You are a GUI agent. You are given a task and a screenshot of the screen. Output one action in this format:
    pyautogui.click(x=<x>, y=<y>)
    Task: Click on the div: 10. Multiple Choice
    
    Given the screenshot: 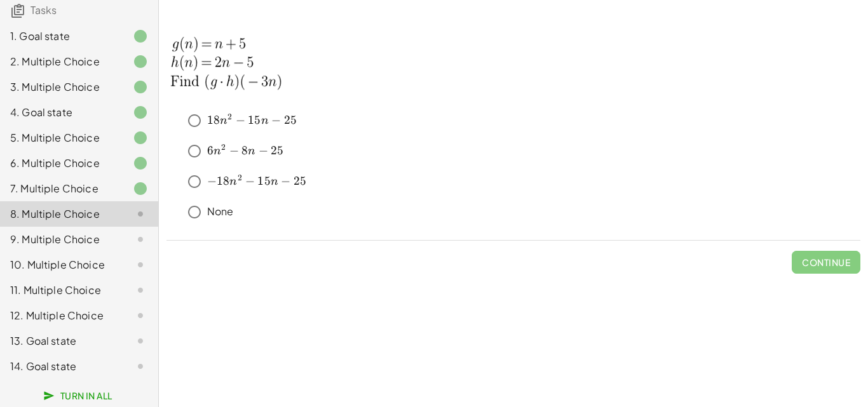 What is the action you would take?
    pyautogui.click(x=61, y=265)
    